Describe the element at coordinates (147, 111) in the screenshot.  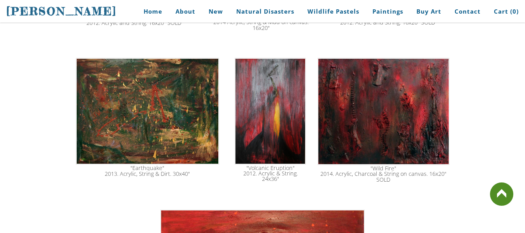
I see `img: earthquake natural disaster` at that location.